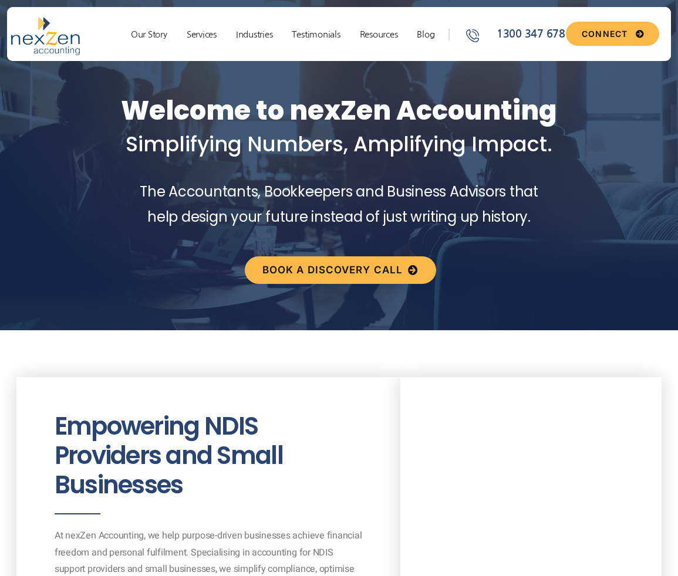 Image resolution: width=678 pixels, height=576 pixels. What do you see at coordinates (208, 456) in the screenshot?
I see `h2: Empowering NDIS Providers and Small Businesses` at bounding box center [208, 456].